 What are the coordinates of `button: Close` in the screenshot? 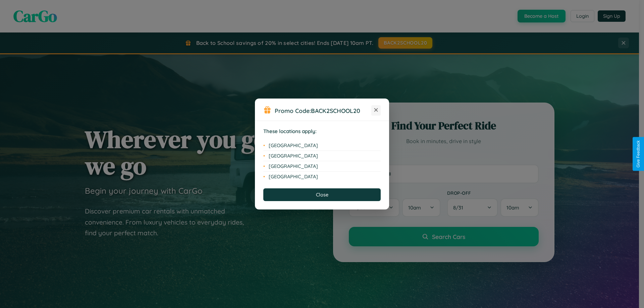 It's located at (322, 195).